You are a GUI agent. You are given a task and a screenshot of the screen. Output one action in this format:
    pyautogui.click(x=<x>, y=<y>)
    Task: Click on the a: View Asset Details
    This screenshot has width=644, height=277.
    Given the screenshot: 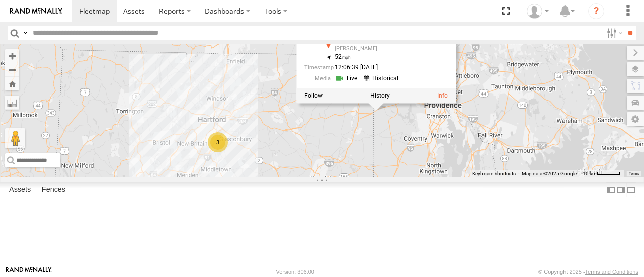 What is the action you would take?
    pyautogui.click(x=442, y=96)
    